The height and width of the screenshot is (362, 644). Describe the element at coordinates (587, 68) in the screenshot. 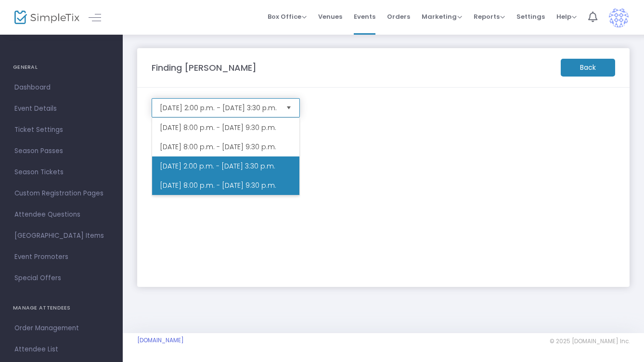

I see `m-button: Back` at that location.